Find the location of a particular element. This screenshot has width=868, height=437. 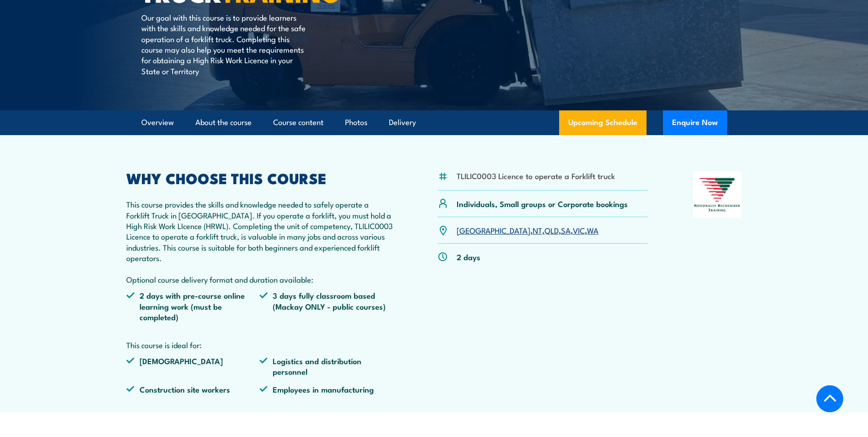

p: Our goal with this course is to provide learners with the skills and knowledge needed for the saf... is located at coordinates (225, 44).